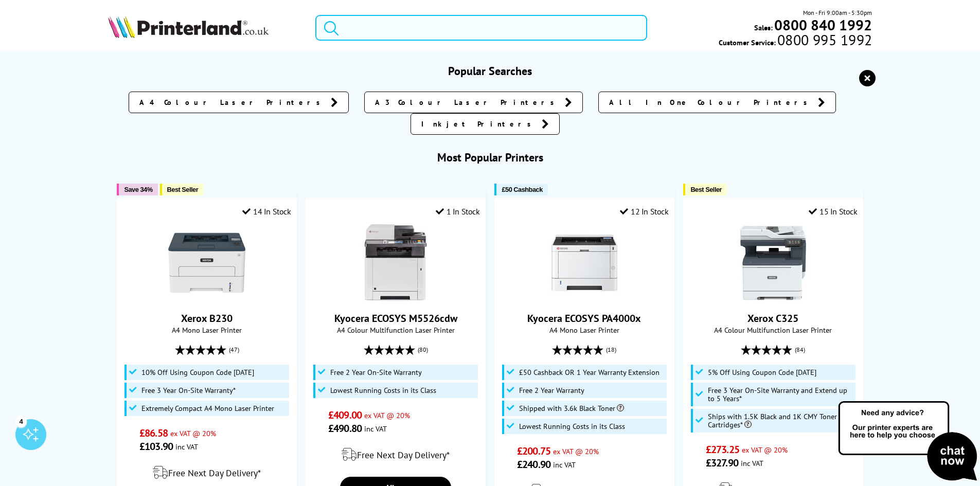 Image resolution: width=980 pixels, height=486 pixels. What do you see at coordinates (239, 102) in the screenshot?
I see `a: A4 Colour Laser Printers` at bounding box center [239, 102].